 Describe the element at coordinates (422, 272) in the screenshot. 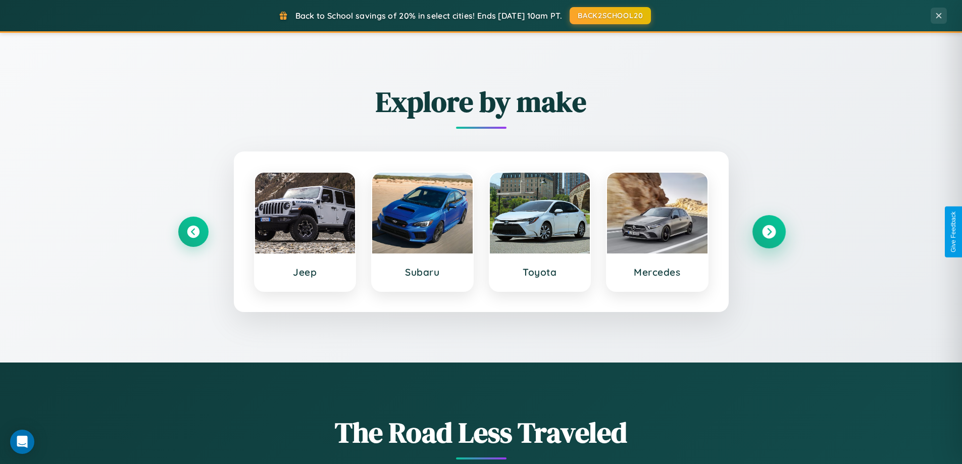

I see `h3: Subaru` at that location.